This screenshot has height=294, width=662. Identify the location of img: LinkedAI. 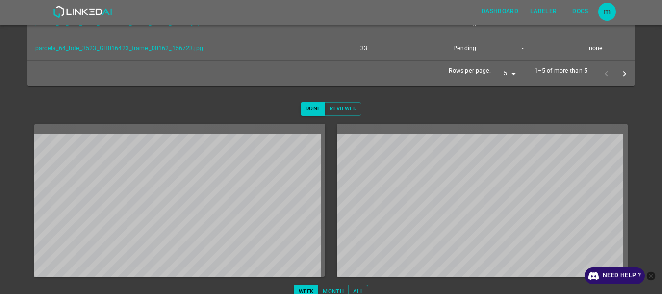
(82, 12).